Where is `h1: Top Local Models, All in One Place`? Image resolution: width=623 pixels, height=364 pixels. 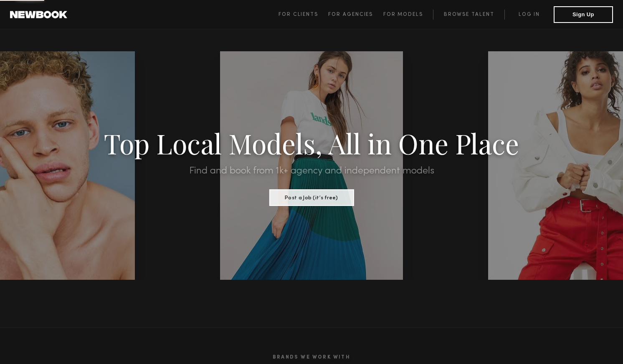
h1: Top Local Models, All in One Place is located at coordinates (311, 143).